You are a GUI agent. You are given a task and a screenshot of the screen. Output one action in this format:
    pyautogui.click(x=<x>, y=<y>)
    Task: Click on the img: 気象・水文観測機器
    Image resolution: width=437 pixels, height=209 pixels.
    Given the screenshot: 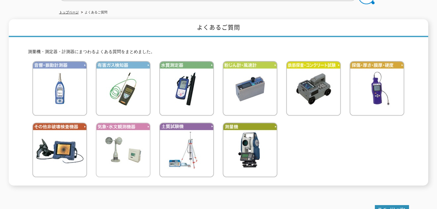 What is the action you would take?
    pyautogui.click(x=123, y=150)
    